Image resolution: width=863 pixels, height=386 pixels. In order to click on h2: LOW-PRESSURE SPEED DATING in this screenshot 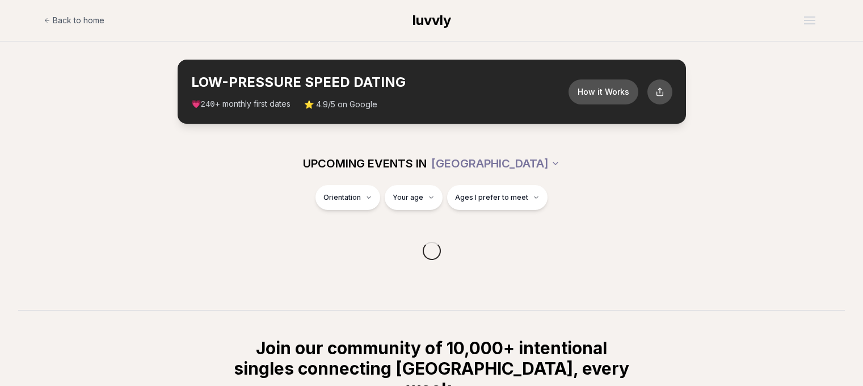, I will do `click(380, 82)`.